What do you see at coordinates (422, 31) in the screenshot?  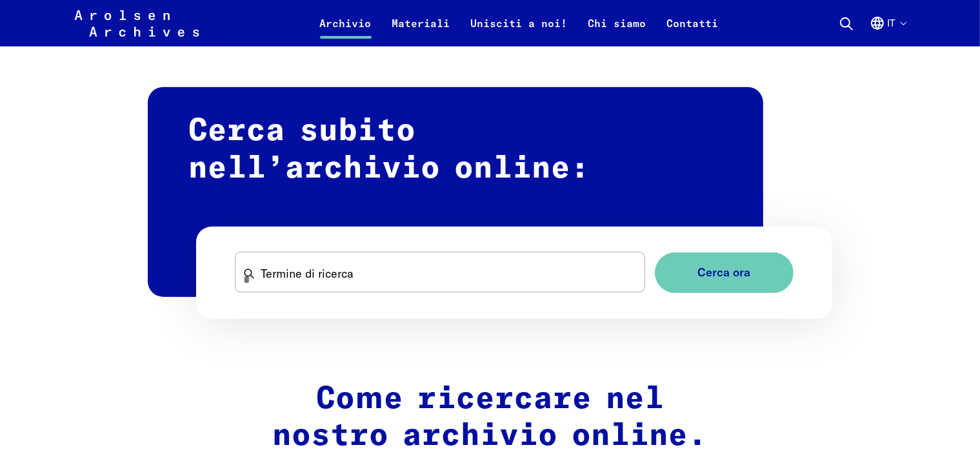 I see `a: Materiali` at bounding box center [422, 31].